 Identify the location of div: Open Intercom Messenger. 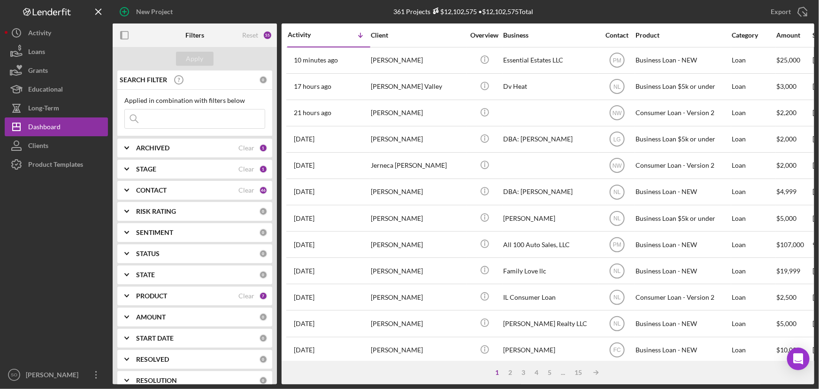
(799, 359).